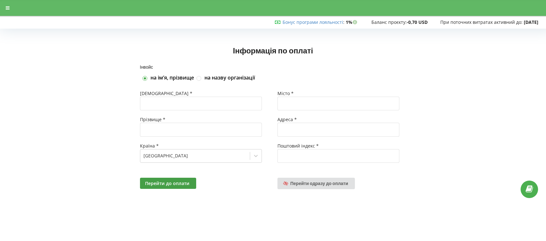 Image resolution: width=546 pixels, height=241 pixels. Describe the element at coordinates (316, 183) in the screenshot. I see `a: Перейти одразу до оплати` at that location.